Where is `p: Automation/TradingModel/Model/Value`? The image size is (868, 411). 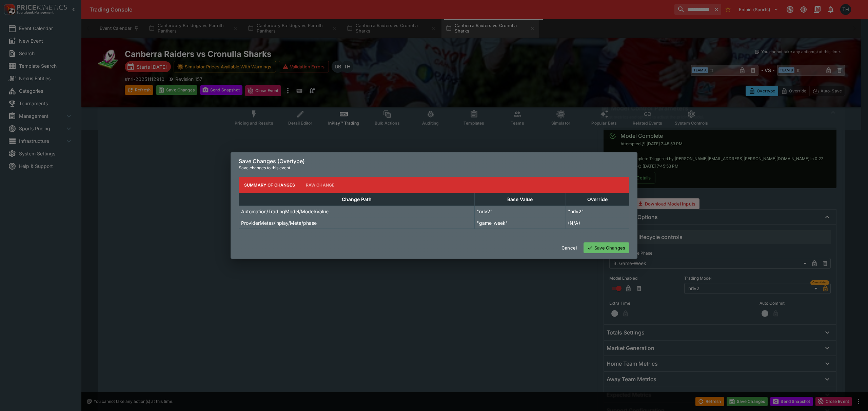 p: Automation/TradingModel/Model/Value is located at coordinates (284, 212).